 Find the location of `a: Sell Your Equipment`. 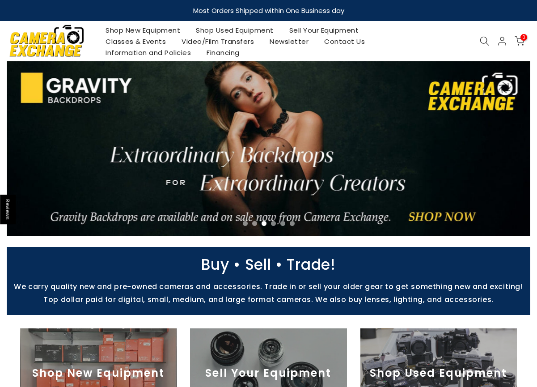

a: Sell Your Equipment is located at coordinates (324, 30).